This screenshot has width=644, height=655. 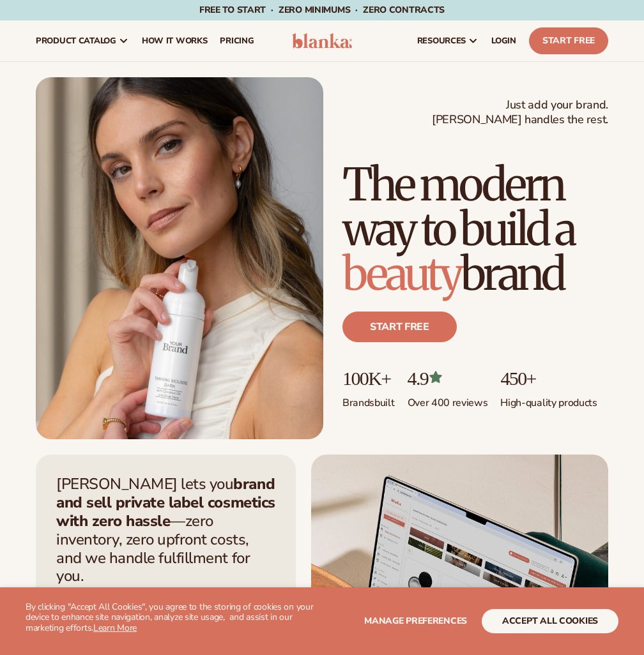 What do you see at coordinates (503, 41) in the screenshot?
I see `span: LOGIN` at bounding box center [503, 41].